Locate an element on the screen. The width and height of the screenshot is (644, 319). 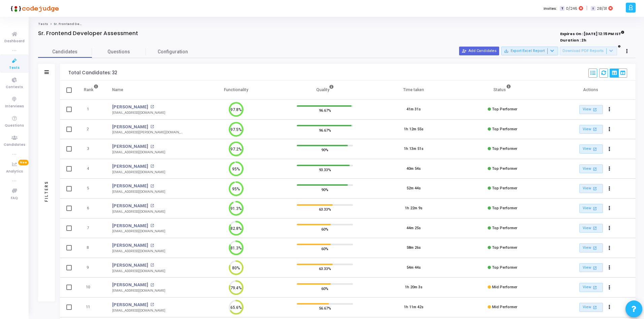
td: 8 is located at coordinates (91, 247).